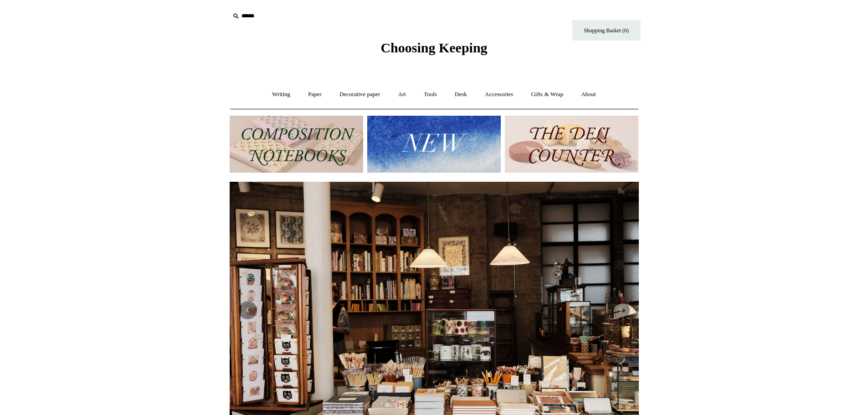  I want to click on a: Accessories, so click(499, 95).